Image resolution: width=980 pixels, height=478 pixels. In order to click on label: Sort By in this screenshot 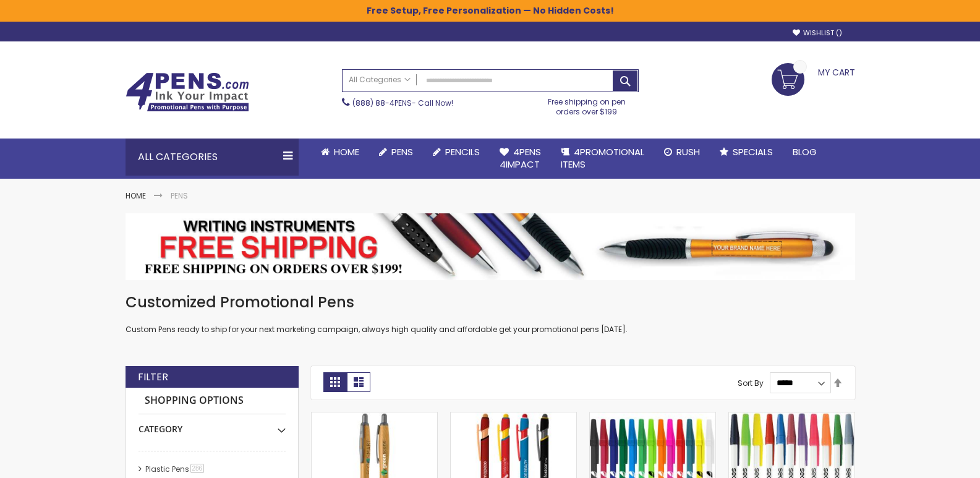, I will do `click(750, 382)`.